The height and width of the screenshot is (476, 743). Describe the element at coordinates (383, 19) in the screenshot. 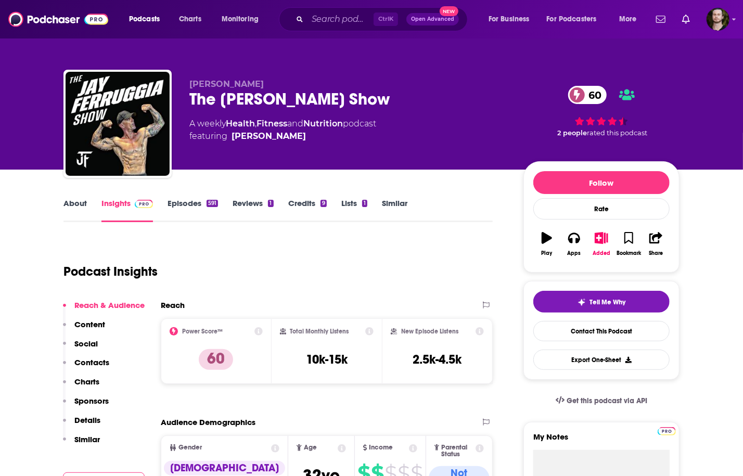

I see `div: Search podcasts, credits, & more...` at that location.